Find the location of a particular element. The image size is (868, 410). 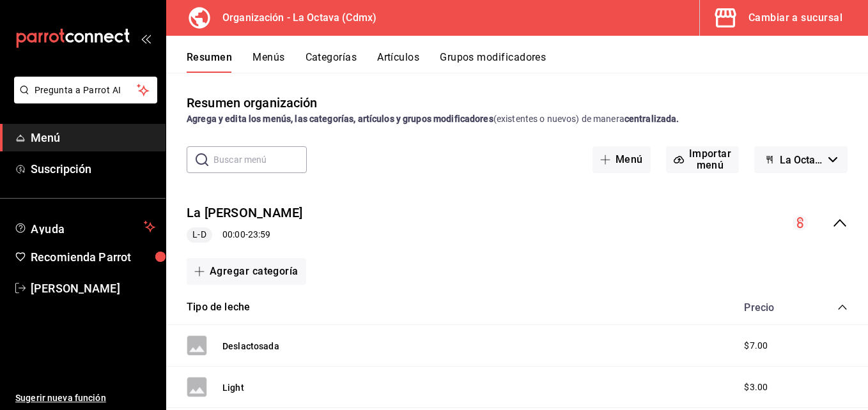

a: Pregunta a Parrot AI is located at coordinates (83, 99).